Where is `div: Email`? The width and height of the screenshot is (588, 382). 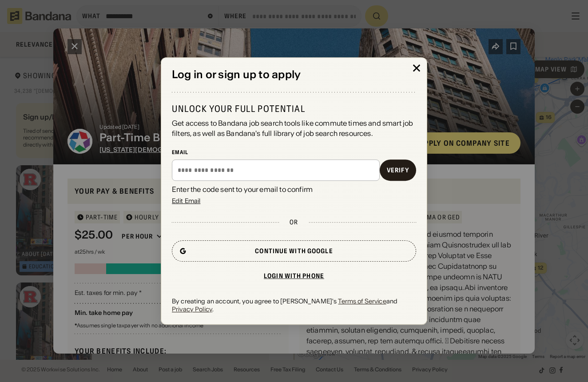 div: Email is located at coordinates (294, 152).